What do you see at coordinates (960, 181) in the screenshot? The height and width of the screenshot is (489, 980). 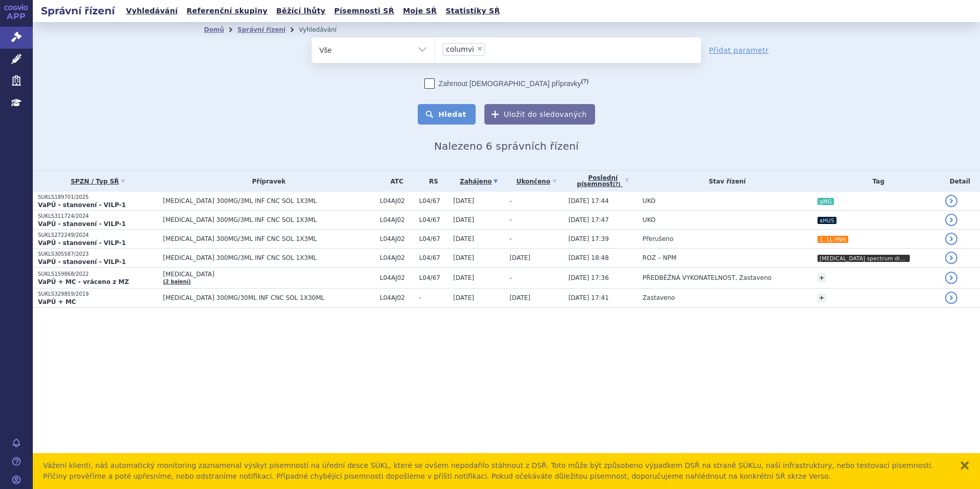 I see `th: Detail` at bounding box center [960, 181].